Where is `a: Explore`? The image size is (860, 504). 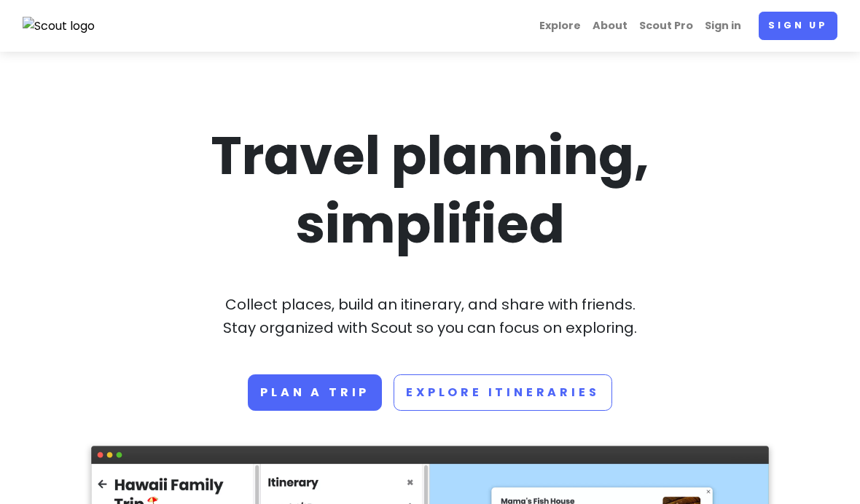
a: Explore is located at coordinates (560, 25).